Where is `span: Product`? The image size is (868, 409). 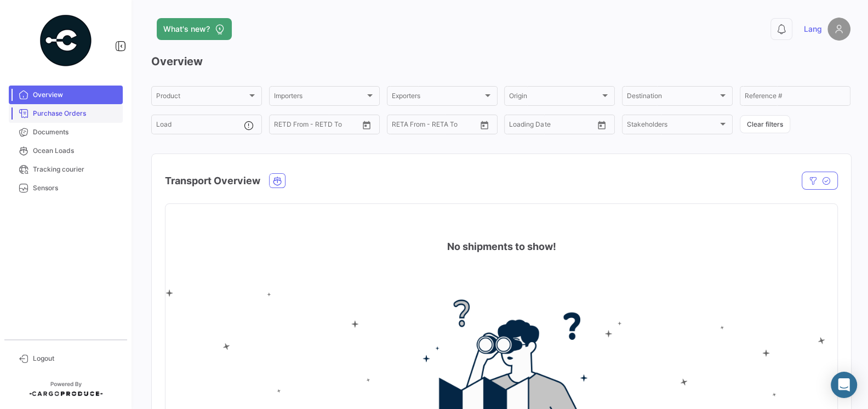 span: Product is located at coordinates (201, 98).